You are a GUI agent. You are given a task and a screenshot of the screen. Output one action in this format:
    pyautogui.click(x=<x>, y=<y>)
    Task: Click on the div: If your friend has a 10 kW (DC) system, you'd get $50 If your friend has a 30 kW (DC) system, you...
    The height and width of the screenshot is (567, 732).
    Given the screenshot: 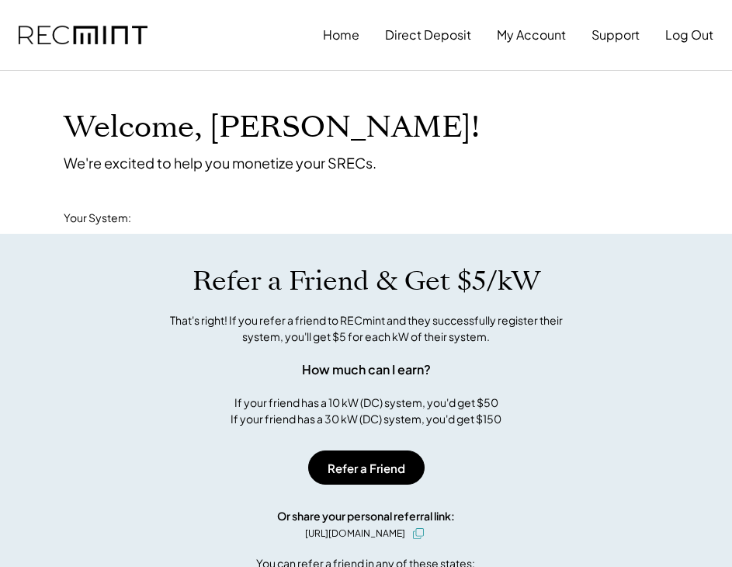 What is the action you would take?
    pyautogui.click(x=366, y=411)
    